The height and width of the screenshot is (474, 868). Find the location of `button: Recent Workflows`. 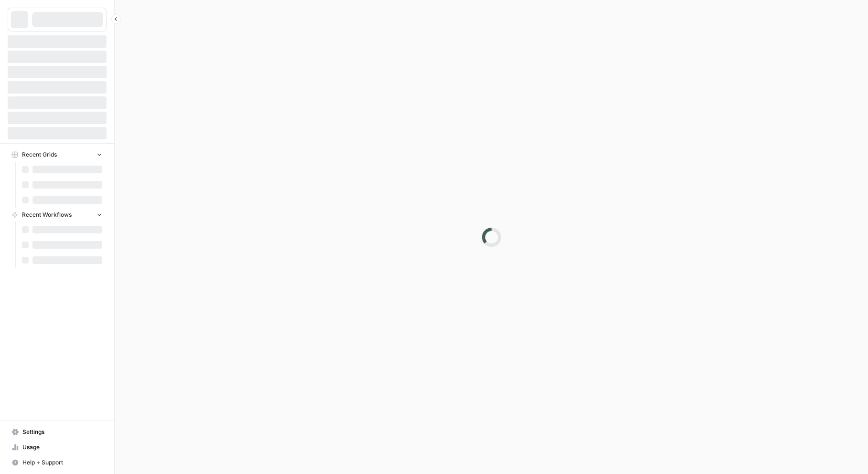

button: Recent Workflows is located at coordinates (57, 215).